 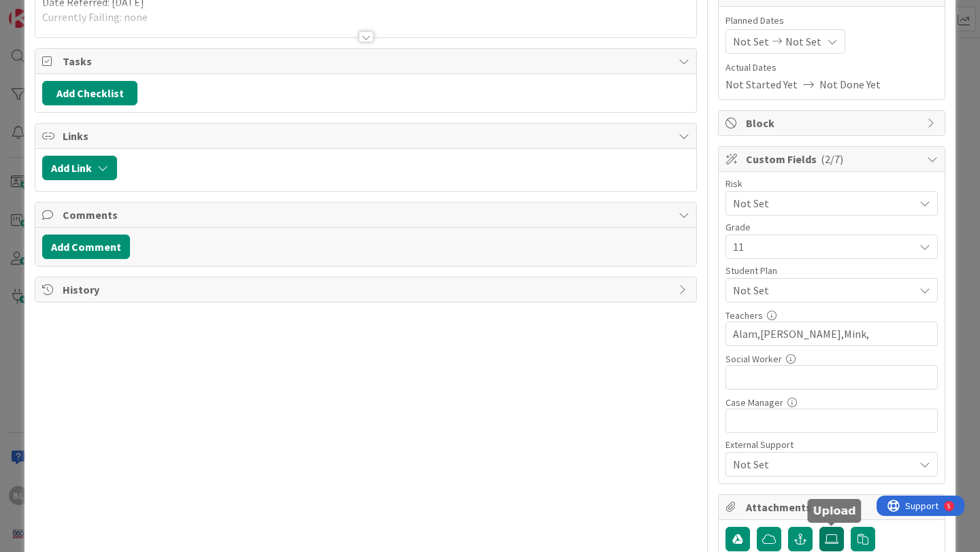 I want to click on div: Grade, so click(x=831, y=228).